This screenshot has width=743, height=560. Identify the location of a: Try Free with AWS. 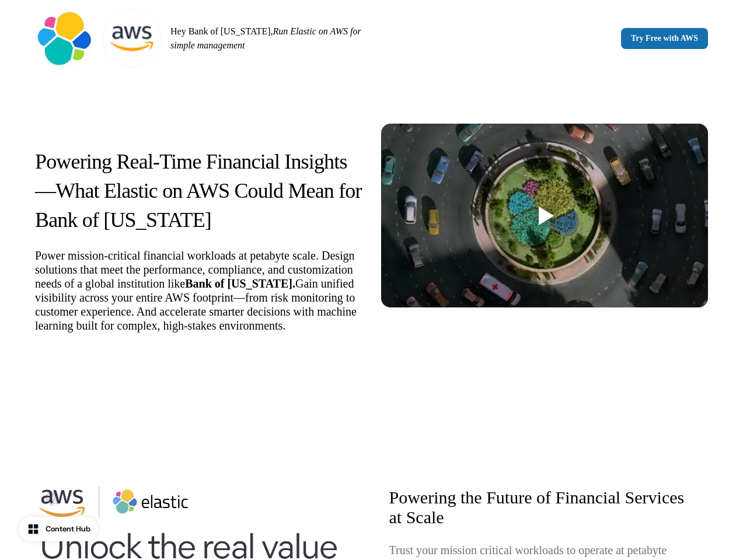
(664, 38).